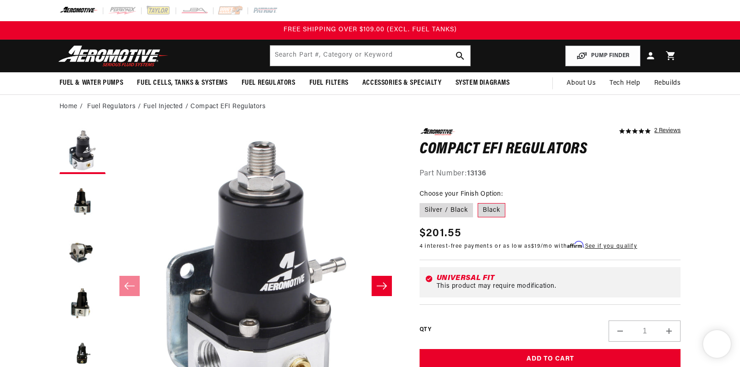 This screenshot has width=740, height=367. I want to click on button: Slide right, so click(382, 286).